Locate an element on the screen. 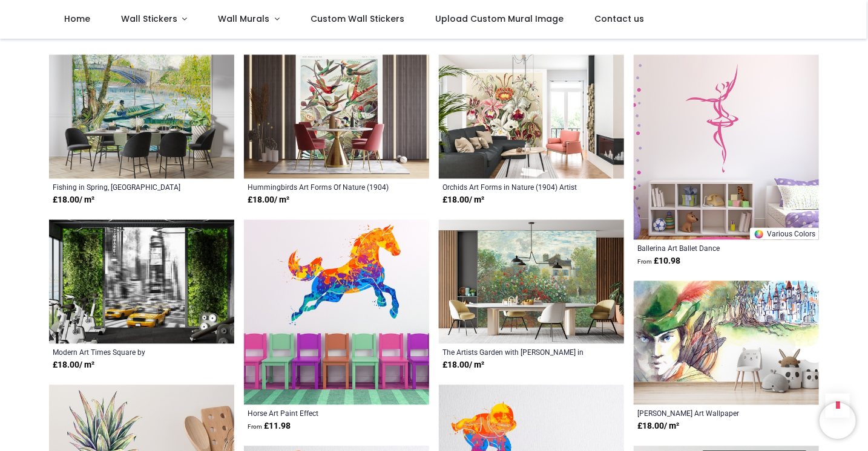 This screenshot has height=451, width=868. img: Ballerina Art Ballet Dance Wall Sticker is located at coordinates (726, 148).